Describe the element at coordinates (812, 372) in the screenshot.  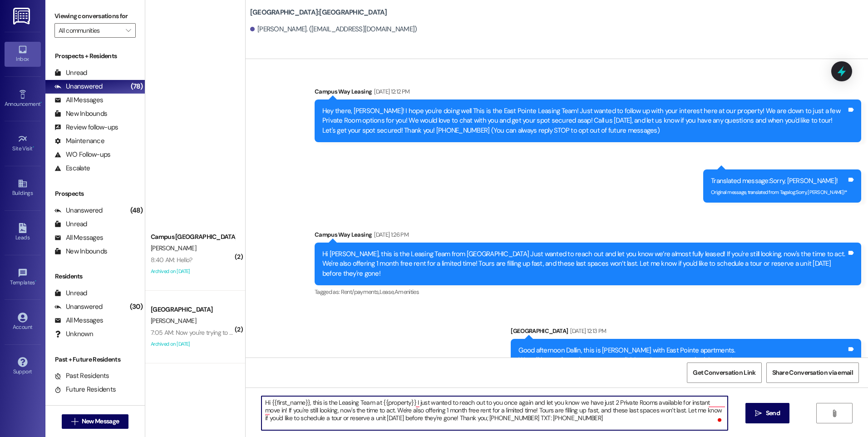
I see `button: Share Conversation via email` at that location.